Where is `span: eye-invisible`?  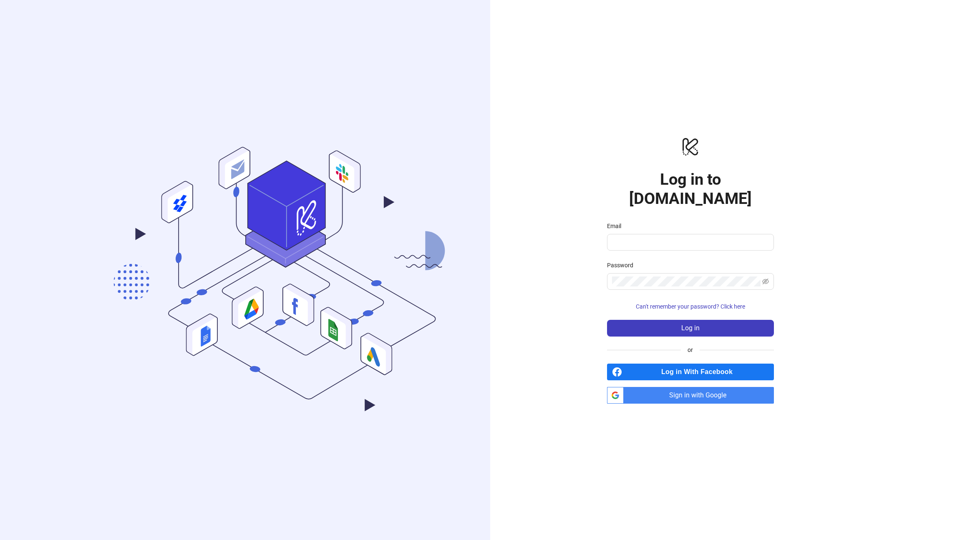 span: eye-invisible is located at coordinates (765, 282).